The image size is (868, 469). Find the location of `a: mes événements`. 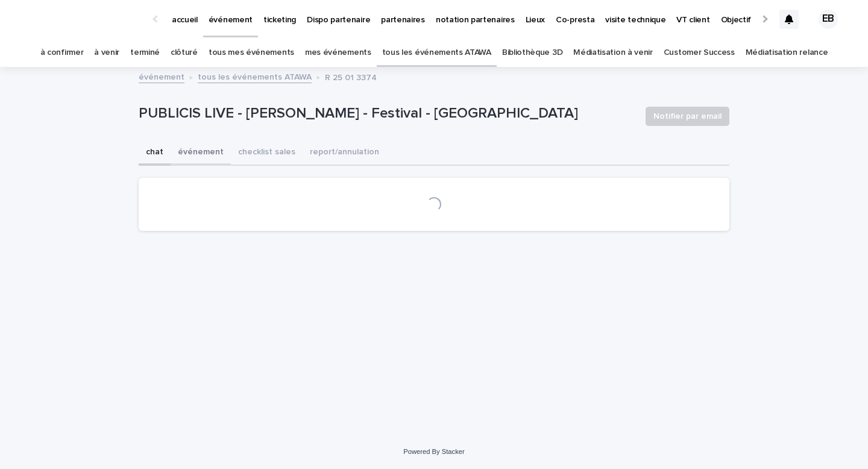

a: mes événements is located at coordinates (338, 53).